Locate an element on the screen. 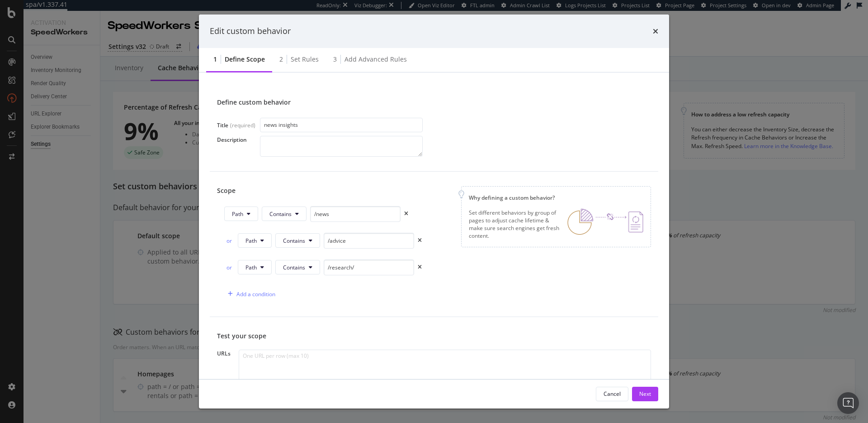 The image size is (868, 423). div: 3 is located at coordinates (335, 59).